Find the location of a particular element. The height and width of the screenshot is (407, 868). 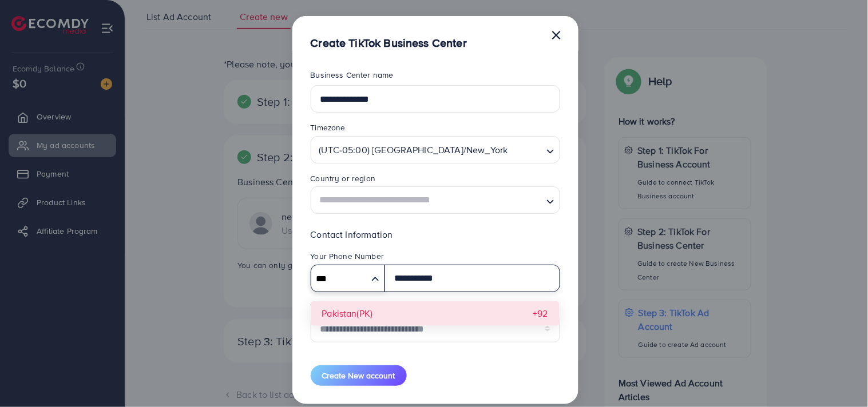

label: Your Phone Number is located at coordinates (347, 256).